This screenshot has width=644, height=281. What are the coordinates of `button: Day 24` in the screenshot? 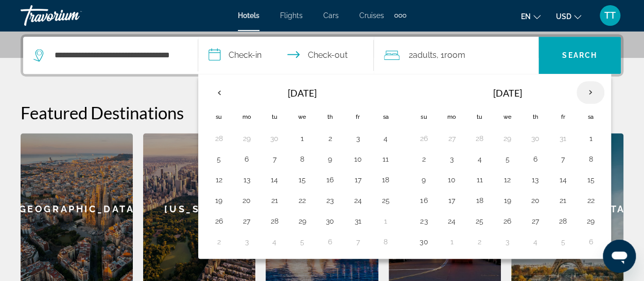 It's located at (452, 221).